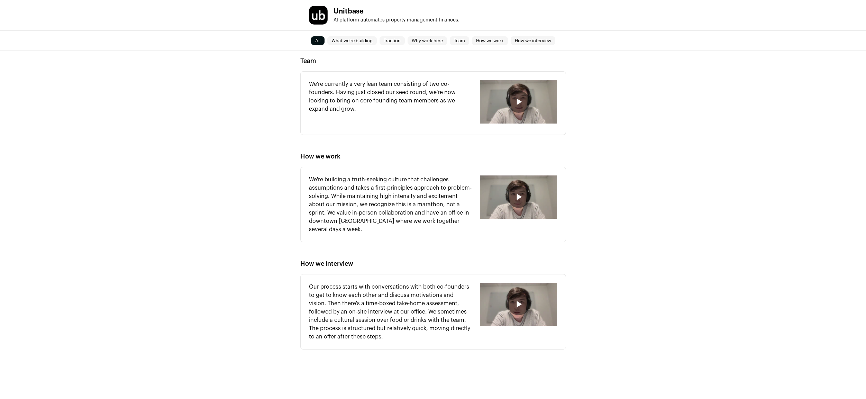 Image resolution: width=866 pixels, height=399 pixels. I want to click on img: 180d8d1040b0dd663c9337dc679c1304ca7ec8217767d6a0a724e31ff9c1dc78.jpg, so click(318, 15).